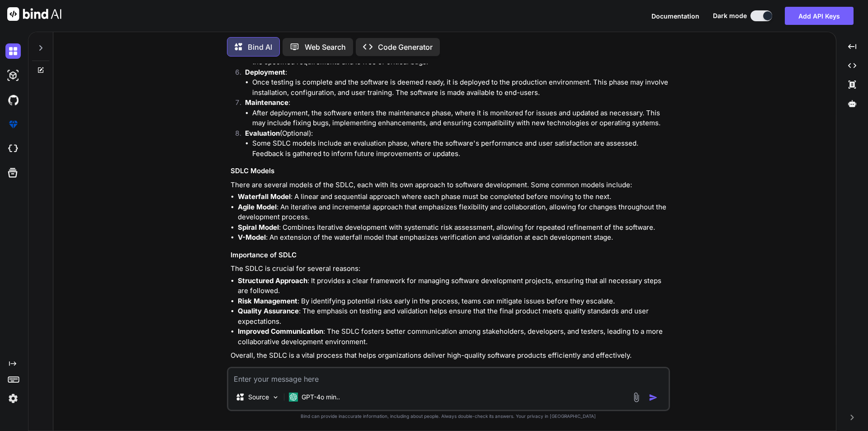 This screenshot has width=868, height=431. Describe the element at coordinates (450, 268) in the screenshot. I see `p: The SDLC is crucial for several reasons:` at that location.